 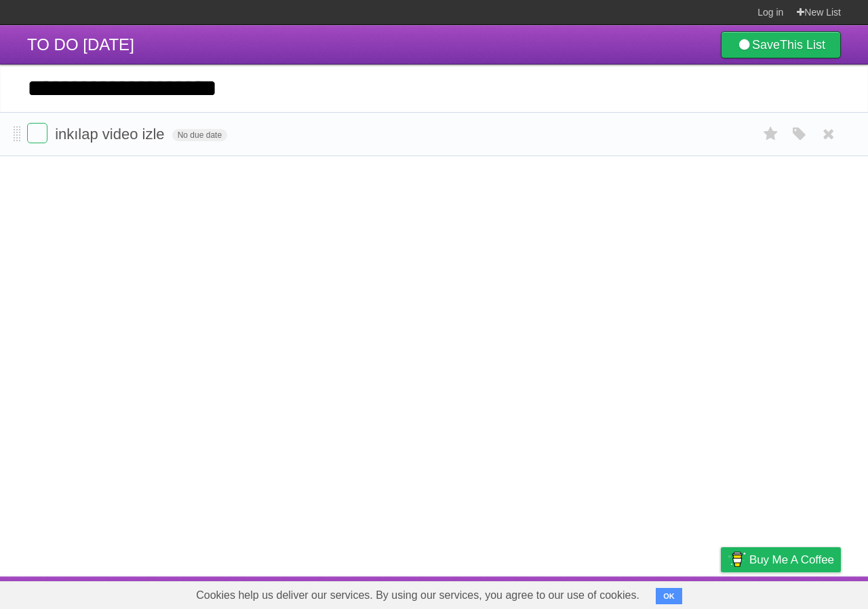 What do you see at coordinates (555, 592) in the screenshot?
I see `a: About` at bounding box center [555, 592].